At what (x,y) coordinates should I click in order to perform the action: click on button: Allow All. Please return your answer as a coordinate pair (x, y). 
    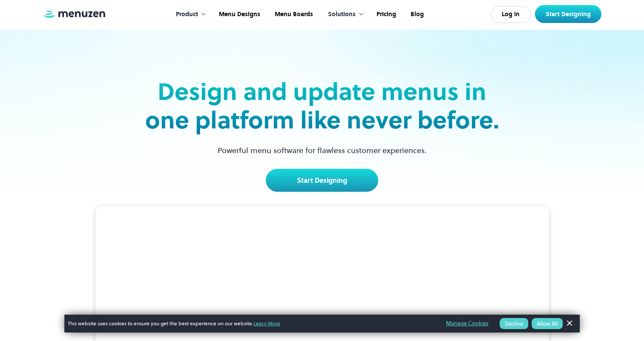
    Looking at the image, I should click on (547, 324).